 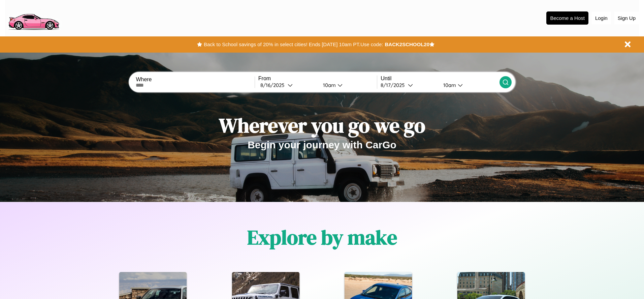 What do you see at coordinates (288, 85) in the screenshot?
I see `button: 8/16/2025` at bounding box center [288, 85].